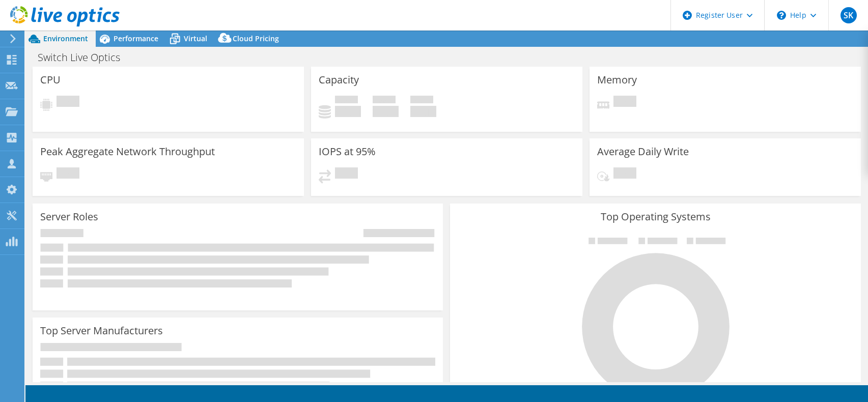 The height and width of the screenshot is (402, 868). What do you see at coordinates (85, 57) in the screenshot?
I see `h1: Switch Live Optics` at bounding box center [85, 57].